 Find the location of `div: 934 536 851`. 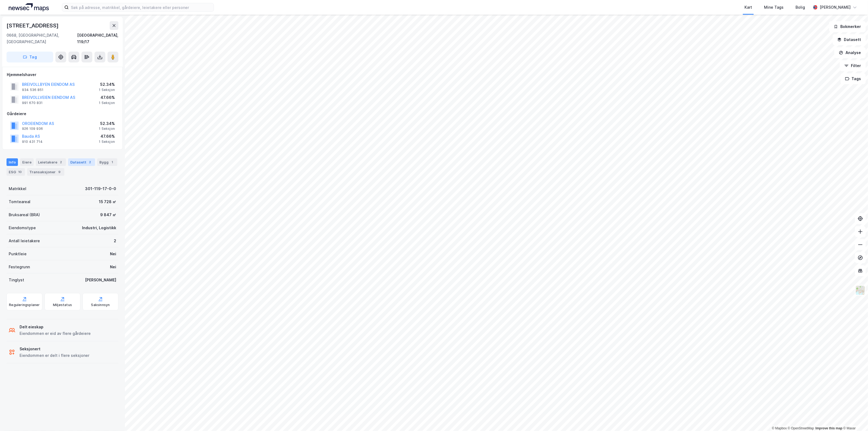

div: 934 536 851 is located at coordinates (32, 90).